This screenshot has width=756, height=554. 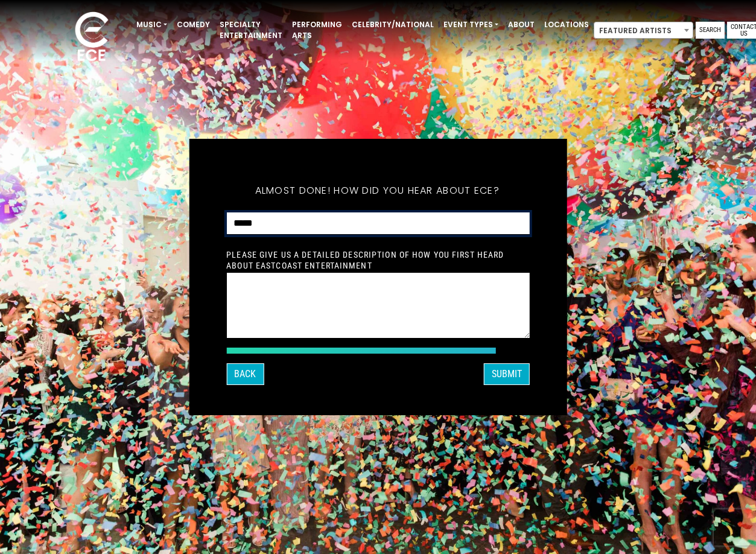 I want to click on a: Specialty Entertainment, so click(x=251, y=31).